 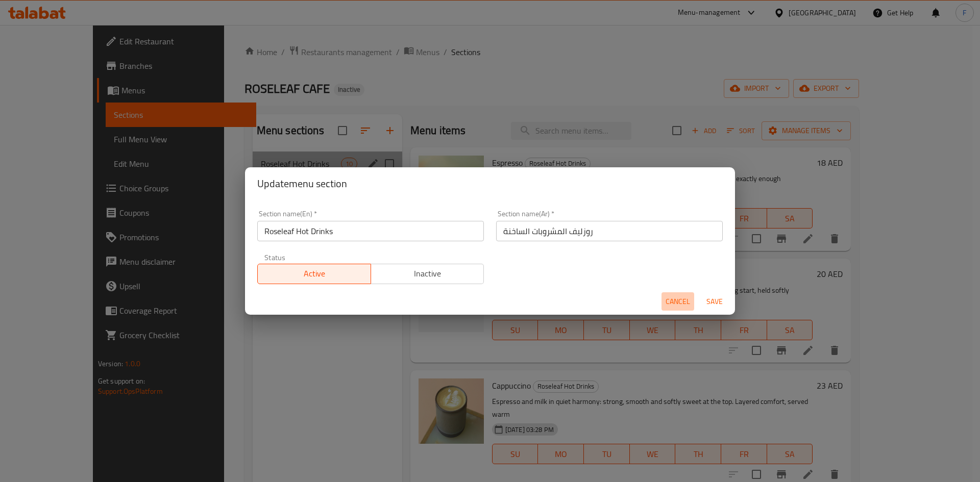 I want to click on input: Please enter section name(en), so click(x=371, y=232).